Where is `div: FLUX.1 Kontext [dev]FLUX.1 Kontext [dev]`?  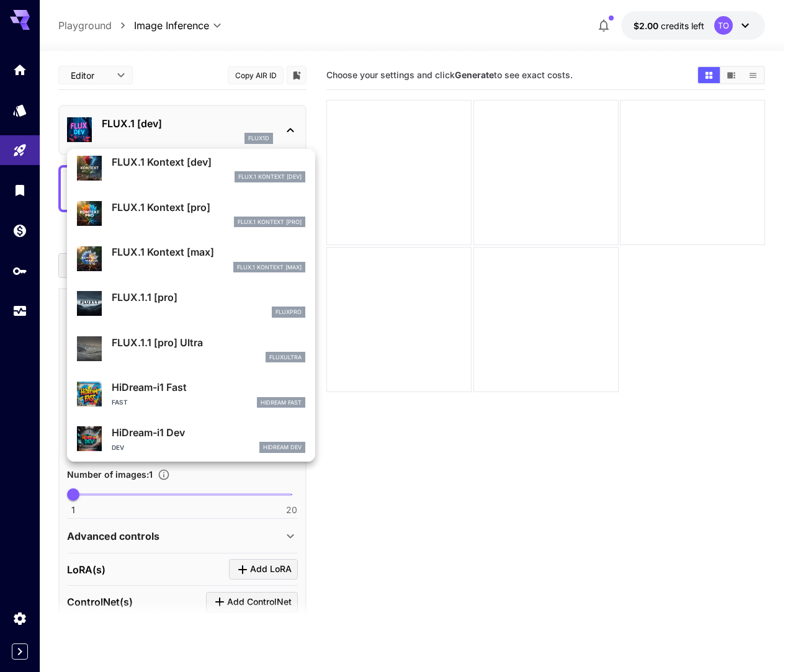 div: FLUX.1 Kontext [dev]FLUX.1 Kontext [dev] is located at coordinates (191, 168).